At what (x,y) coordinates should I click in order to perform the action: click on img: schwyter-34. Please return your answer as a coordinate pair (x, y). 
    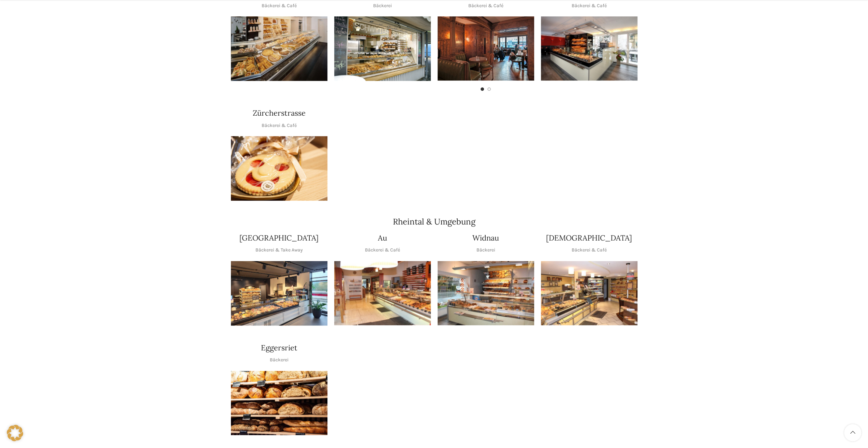
    Looking at the image, I should click on (279, 403).